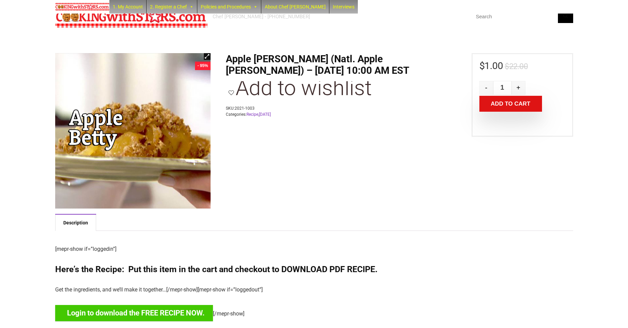 The height and width of the screenshot is (328, 628). What do you see at coordinates (503, 88) in the screenshot?
I see `input: Qty` at bounding box center [503, 88].